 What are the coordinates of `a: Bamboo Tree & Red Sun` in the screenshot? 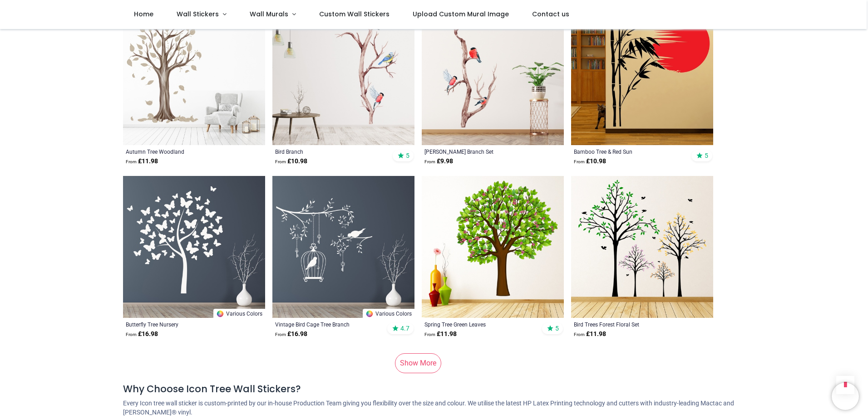 It's located at (628, 151).